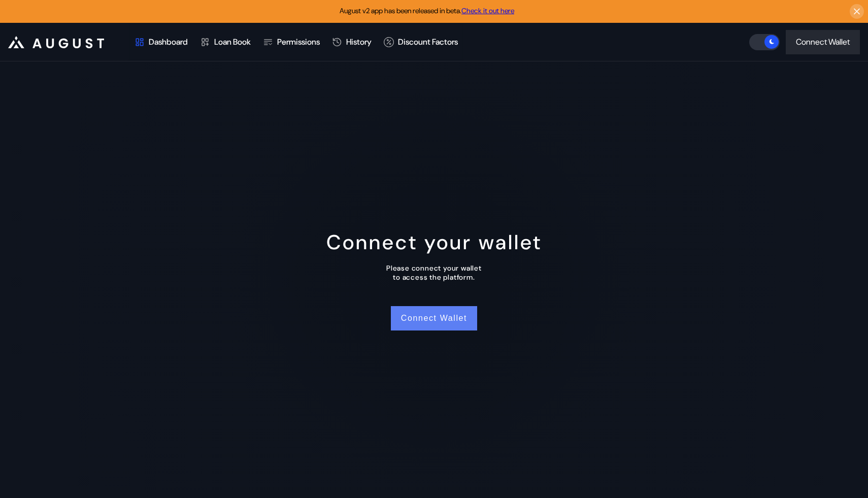 Image resolution: width=868 pixels, height=498 pixels. I want to click on div: Discount Factors, so click(428, 41).